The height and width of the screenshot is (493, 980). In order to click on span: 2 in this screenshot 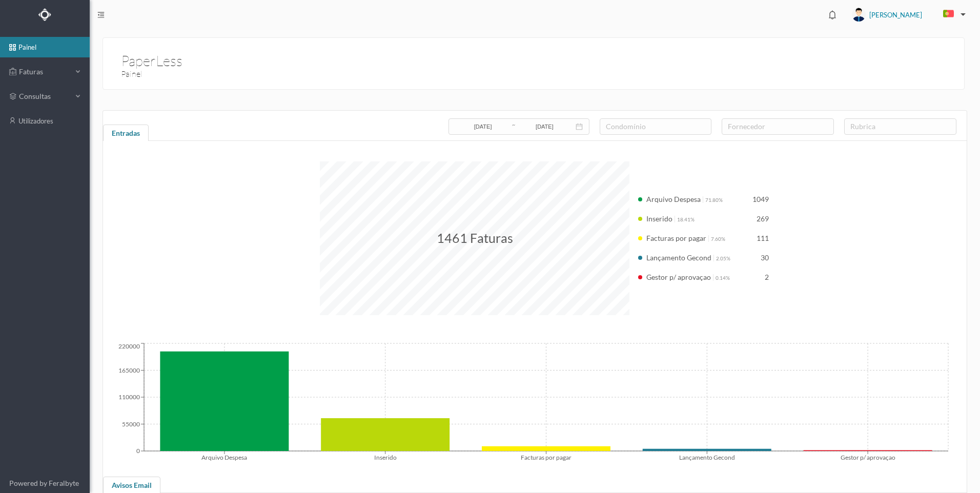, I will do `click(767, 277)`.